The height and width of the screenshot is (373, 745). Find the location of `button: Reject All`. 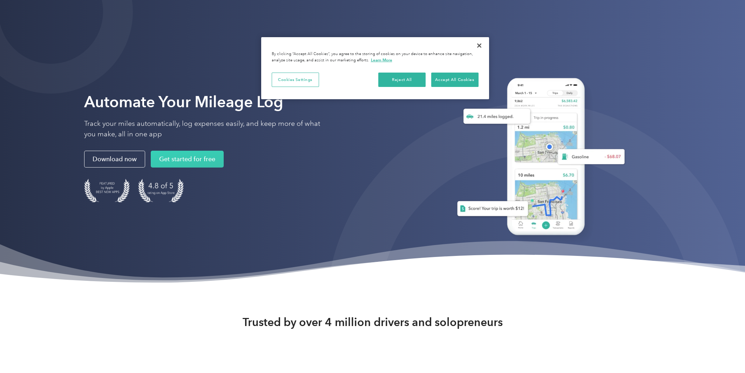

button: Reject All is located at coordinates (402, 80).